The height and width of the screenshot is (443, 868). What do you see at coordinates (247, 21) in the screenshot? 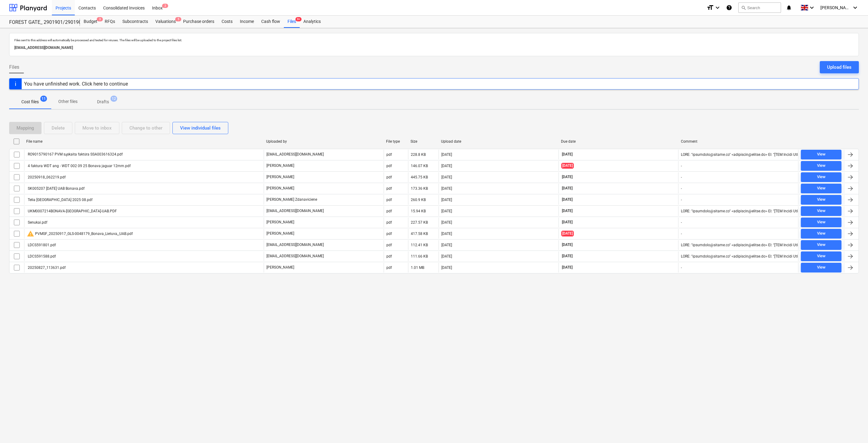
I see `a: Income` at bounding box center [247, 21].